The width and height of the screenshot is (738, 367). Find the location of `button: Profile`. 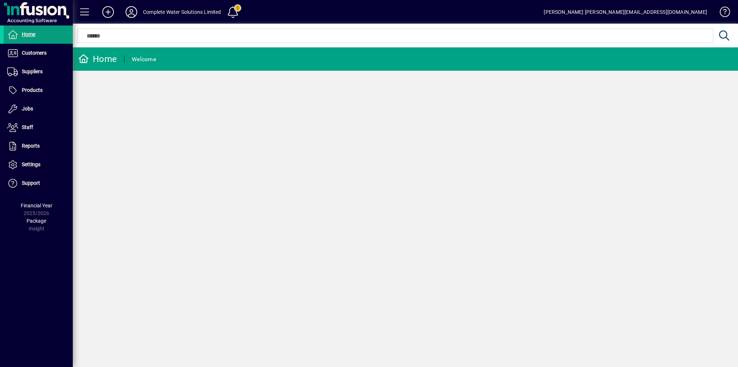

button: Profile is located at coordinates (131, 12).